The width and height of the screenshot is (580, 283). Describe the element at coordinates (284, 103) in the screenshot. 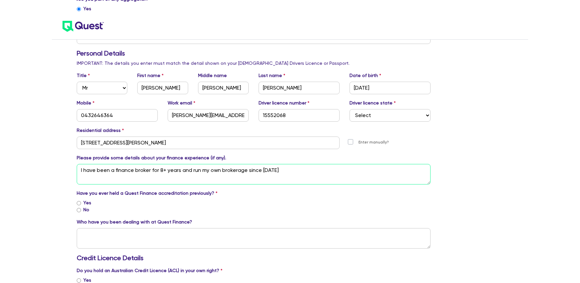

I see `label: Driver licence number` at that location.